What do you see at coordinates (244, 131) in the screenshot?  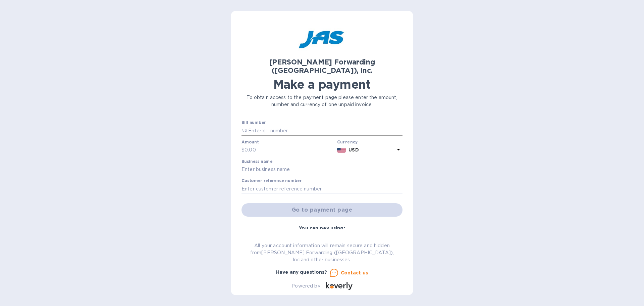 I see `p: №` at bounding box center [244, 131].